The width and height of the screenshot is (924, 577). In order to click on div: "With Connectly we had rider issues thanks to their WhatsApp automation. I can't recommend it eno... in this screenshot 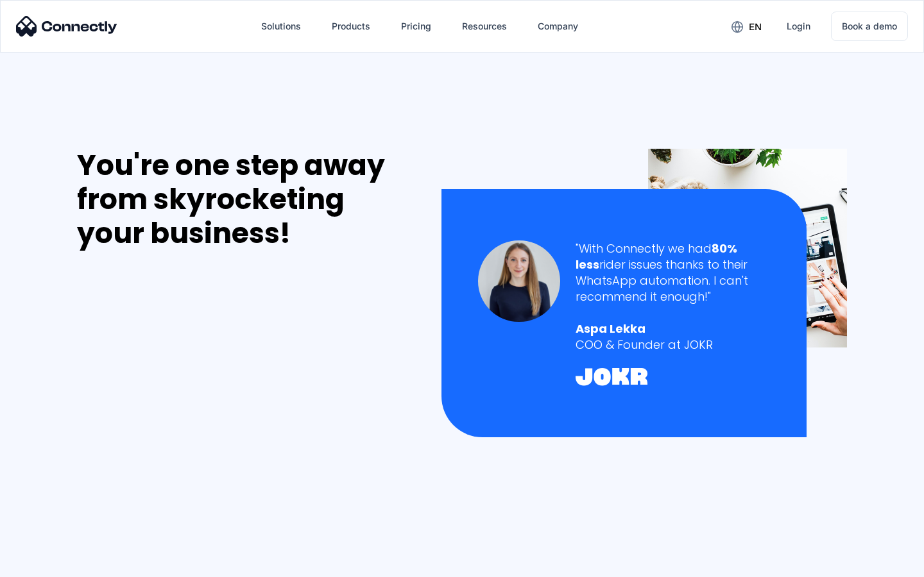, I will do `click(672, 273)`.